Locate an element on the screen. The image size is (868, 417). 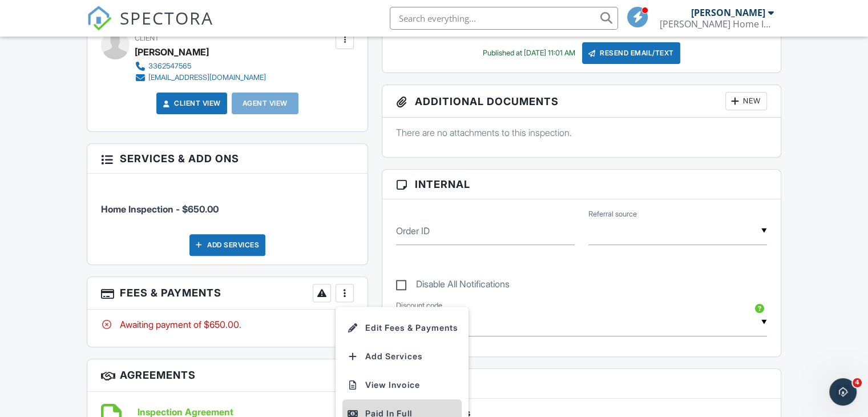
label: Referral source is located at coordinates (613, 214).